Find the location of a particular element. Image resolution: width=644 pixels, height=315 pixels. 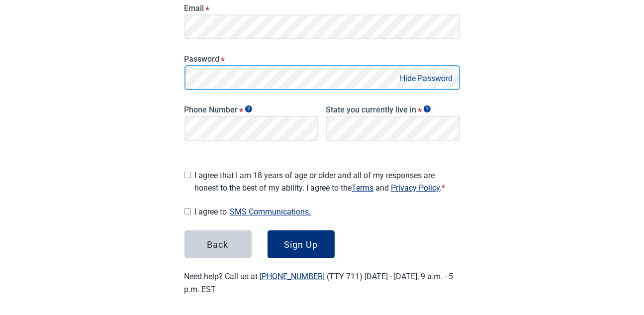

label: Phone Number is located at coordinates (251, 109).